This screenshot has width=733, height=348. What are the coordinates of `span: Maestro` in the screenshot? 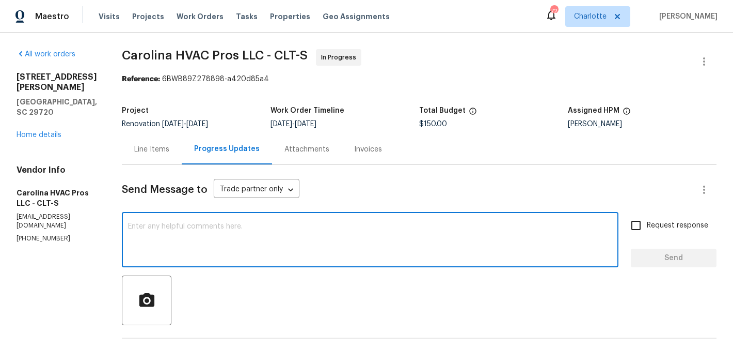 It's located at (52, 17).